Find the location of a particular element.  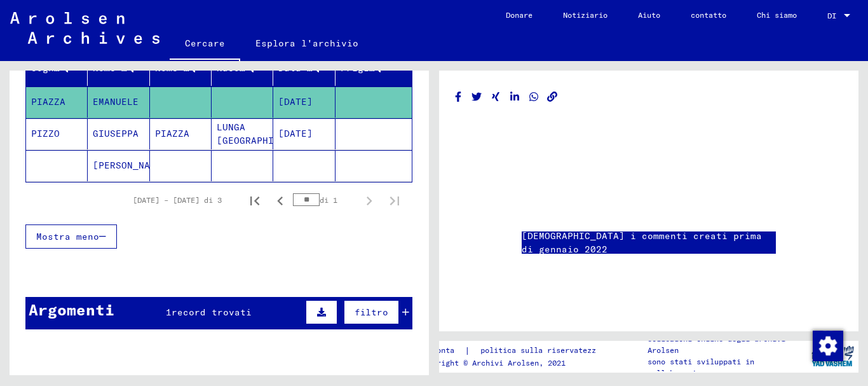

font: Prigioniero n. is located at coordinates (381, 68).